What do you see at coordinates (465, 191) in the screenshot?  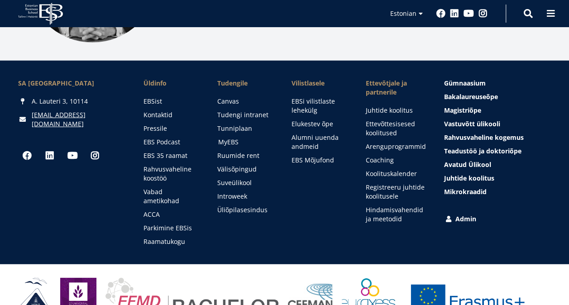 I see `span: Mikrokraadid` at bounding box center [465, 191].